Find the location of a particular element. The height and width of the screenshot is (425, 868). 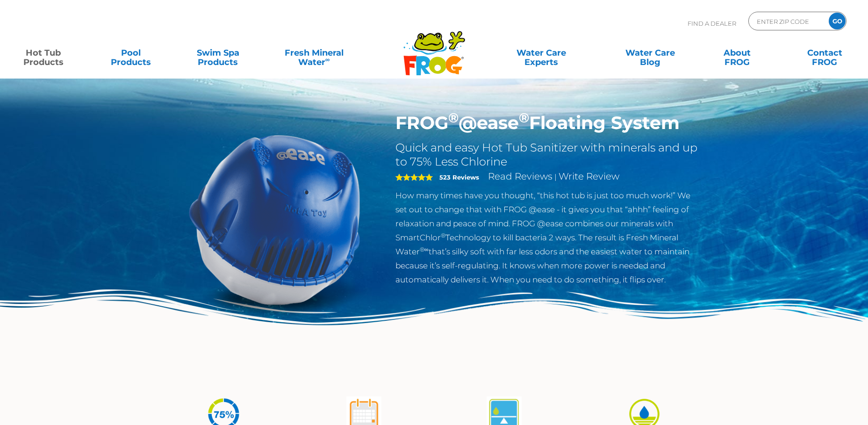

h2: Quick and easy Hot Tub Sanitizer with minerals and up to 75% Less Chlorine is located at coordinates (547, 155).